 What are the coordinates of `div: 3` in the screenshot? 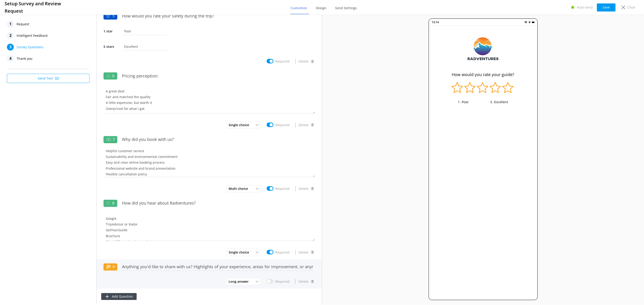 It's located at (11, 47).